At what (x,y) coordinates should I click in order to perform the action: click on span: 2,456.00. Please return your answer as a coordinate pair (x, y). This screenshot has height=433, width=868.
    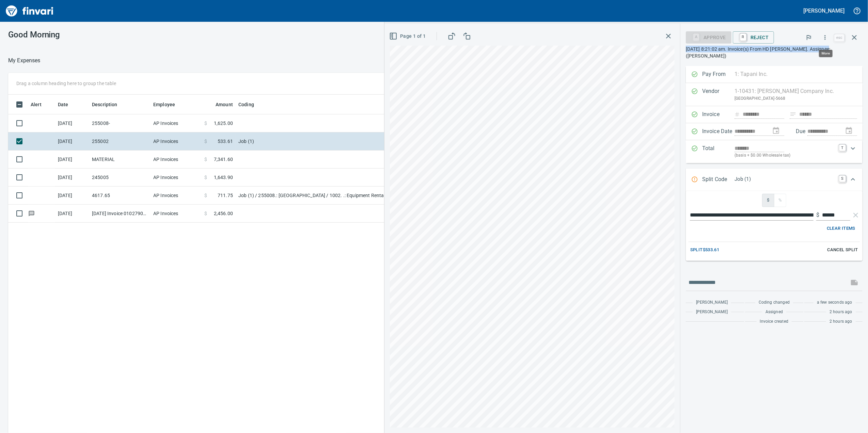
    Looking at the image, I should click on (224, 213).